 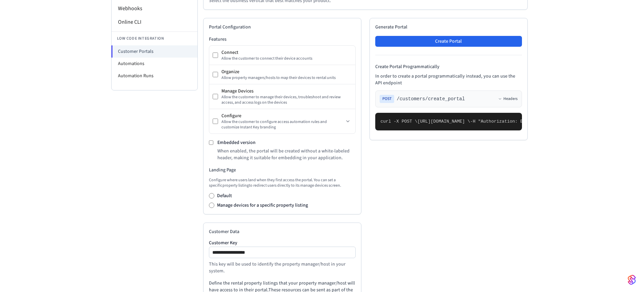 What do you see at coordinates (282, 39) in the screenshot?
I see `h3: Features` at bounding box center [282, 39].